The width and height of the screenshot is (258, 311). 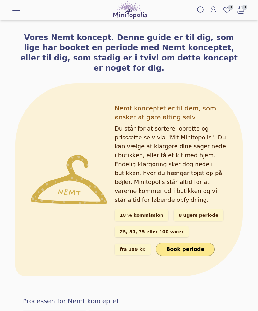 I want to click on h1: Nemt konceptet, so click(x=129, y=12).